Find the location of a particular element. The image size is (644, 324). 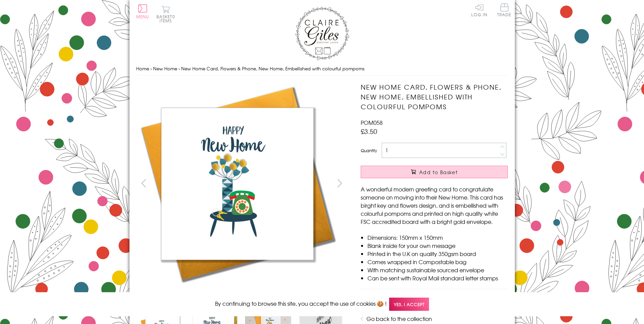

a: Home is located at coordinates (143, 68).